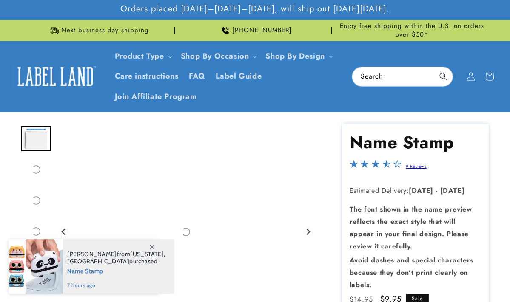  What do you see at coordinates (147, 76) in the screenshot?
I see `a: Care instructions` at bounding box center [147, 76].